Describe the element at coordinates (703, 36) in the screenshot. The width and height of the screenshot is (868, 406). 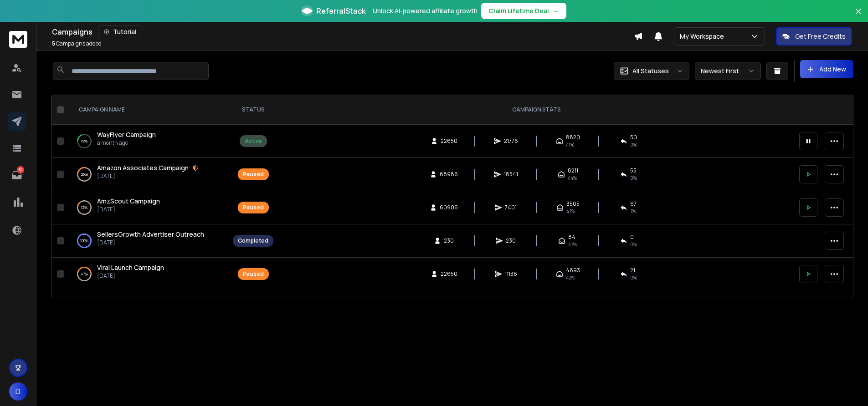
I see `p: My Workspace` at that location.